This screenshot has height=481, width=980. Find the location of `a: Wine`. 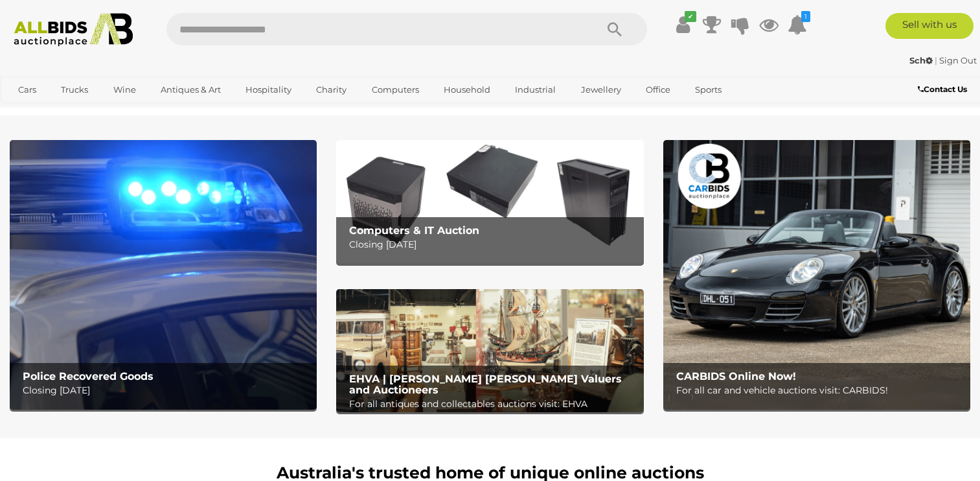

a: Wine is located at coordinates (124, 89).